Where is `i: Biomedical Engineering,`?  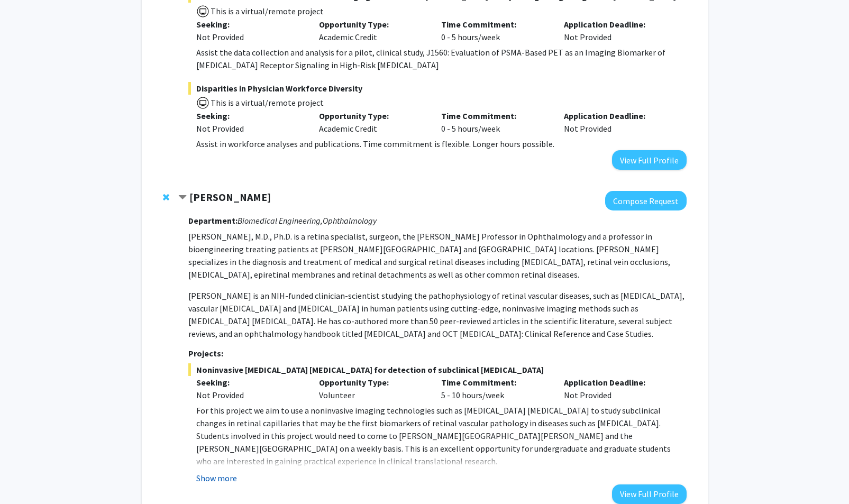 i: Biomedical Engineering, is located at coordinates (280, 220).